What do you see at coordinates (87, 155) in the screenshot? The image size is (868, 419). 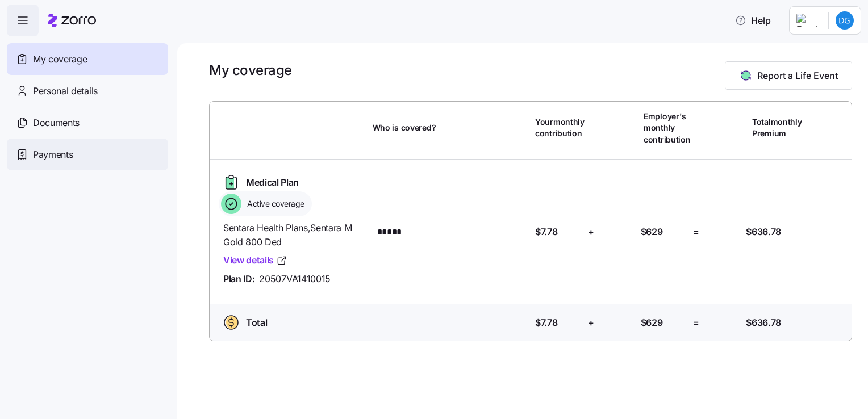 I see `a: Payments` at bounding box center [87, 155].